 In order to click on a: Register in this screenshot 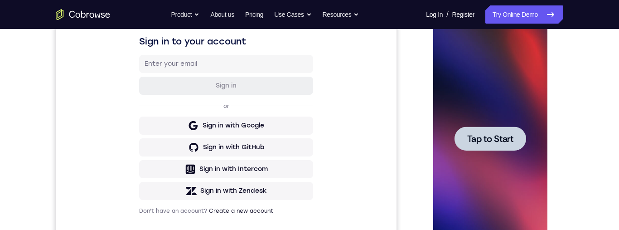, I will do `click(463, 15)`.